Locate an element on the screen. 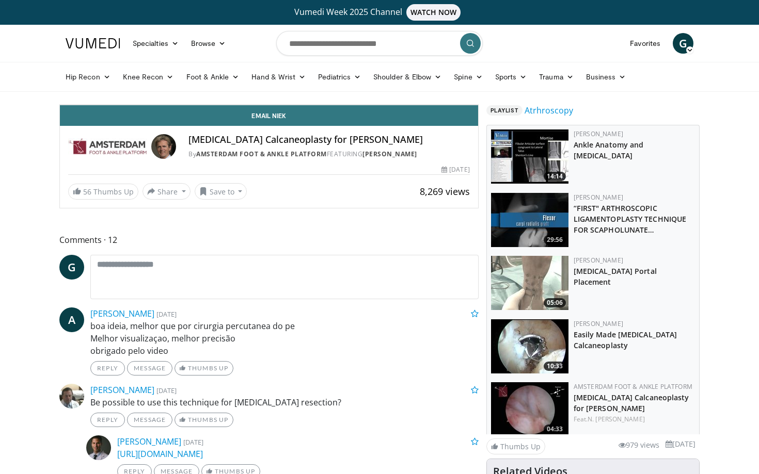 This screenshot has width=759, height=474. input: Search topics, interventions is located at coordinates (379, 43).